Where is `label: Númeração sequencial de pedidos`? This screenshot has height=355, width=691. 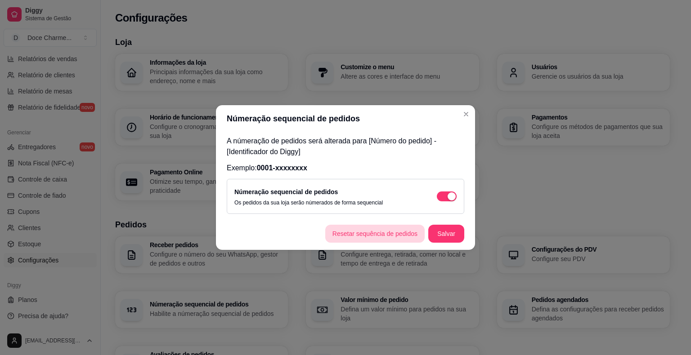
label: Númeração sequencial de pedidos is located at coordinates (286, 192).